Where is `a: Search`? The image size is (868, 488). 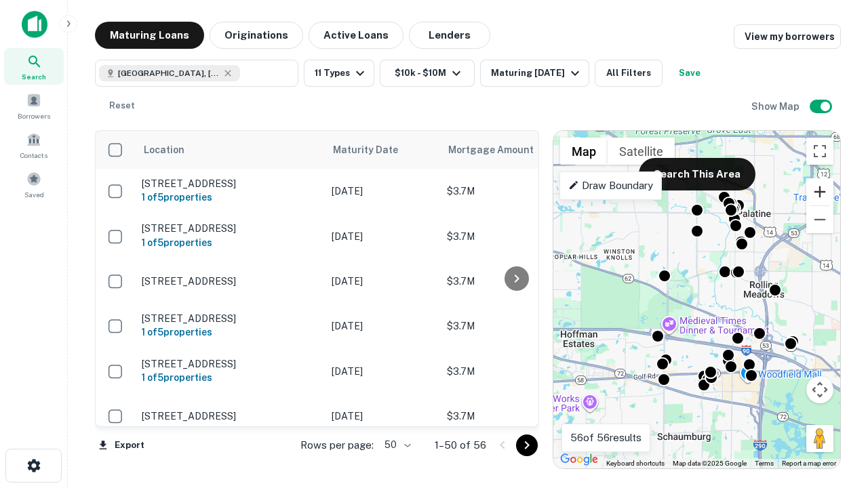 a: Search is located at coordinates (34, 66).